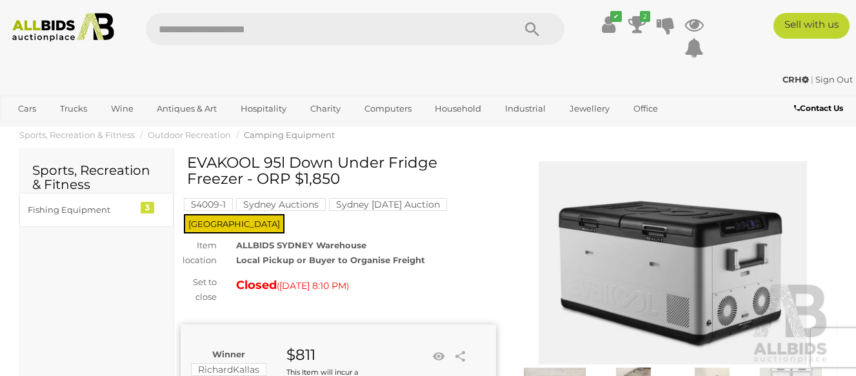 The image size is (856, 376). What do you see at coordinates (795, 79) in the screenshot?
I see `strong: CRH` at bounding box center [795, 79].